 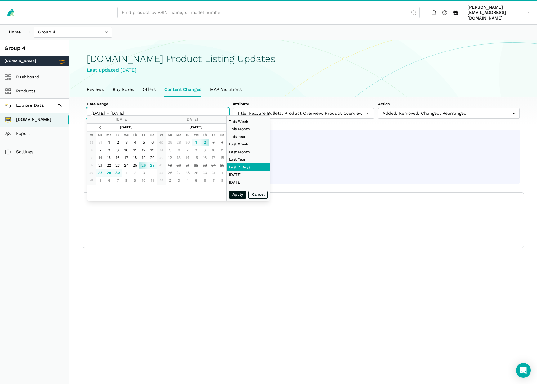 What do you see at coordinates (144, 158) in the screenshot?
I see `td: 19` at bounding box center [144, 158].